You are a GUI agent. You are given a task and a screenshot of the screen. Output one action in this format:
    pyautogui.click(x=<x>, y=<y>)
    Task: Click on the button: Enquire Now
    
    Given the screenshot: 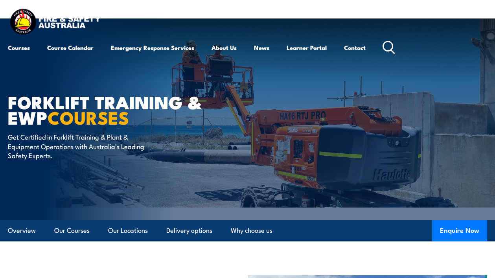 What is the action you would take?
    pyautogui.click(x=459, y=231)
    